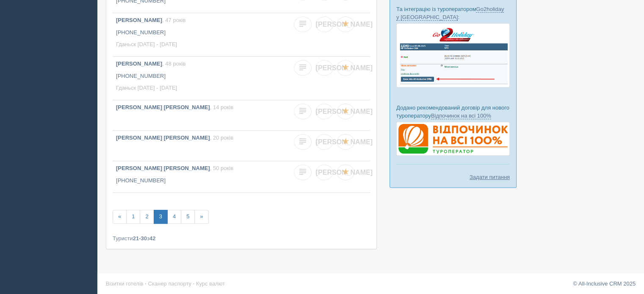 This screenshot has height=294, width=644. Describe the element at coordinates (241, 238) in the screenshot. I see `div: Туристи з` at that location.